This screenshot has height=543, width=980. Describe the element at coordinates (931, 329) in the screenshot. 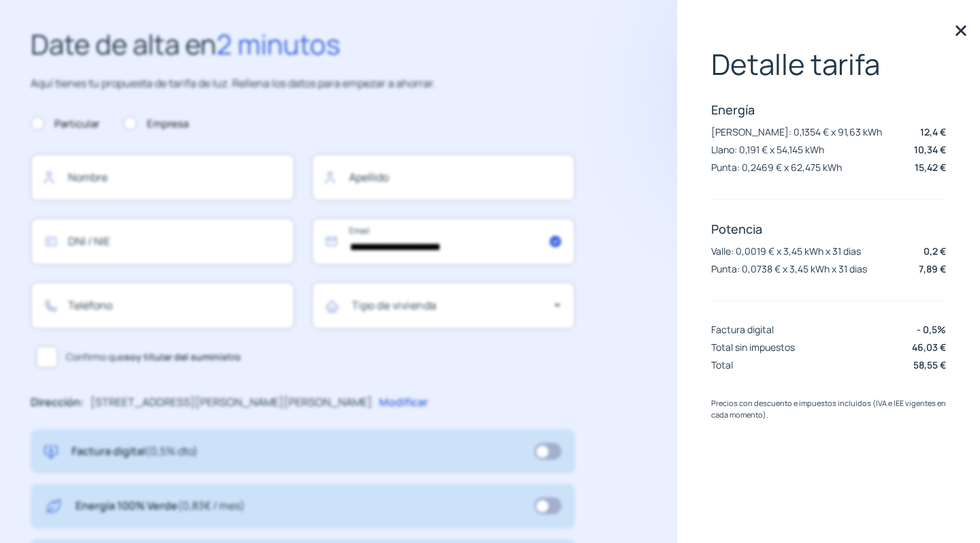

I see `p: - 0,5%` at that location.